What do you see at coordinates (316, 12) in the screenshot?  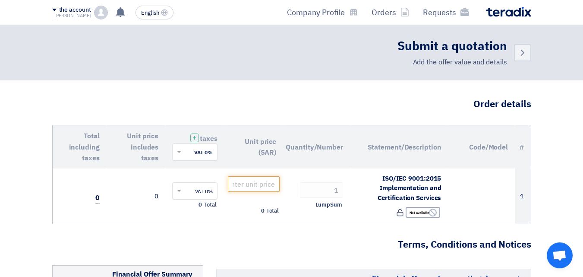 I see `font: Company Profile` at bounding box center [316, 12].